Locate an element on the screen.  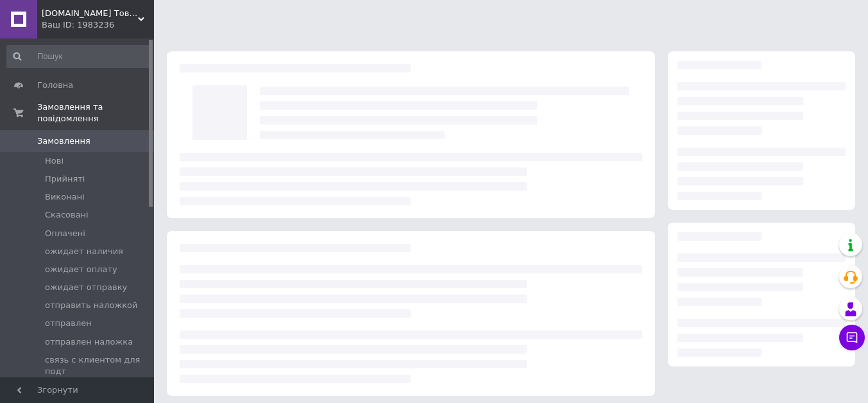
span: связь с клиентом для подт is located at coordinates (97, 366).